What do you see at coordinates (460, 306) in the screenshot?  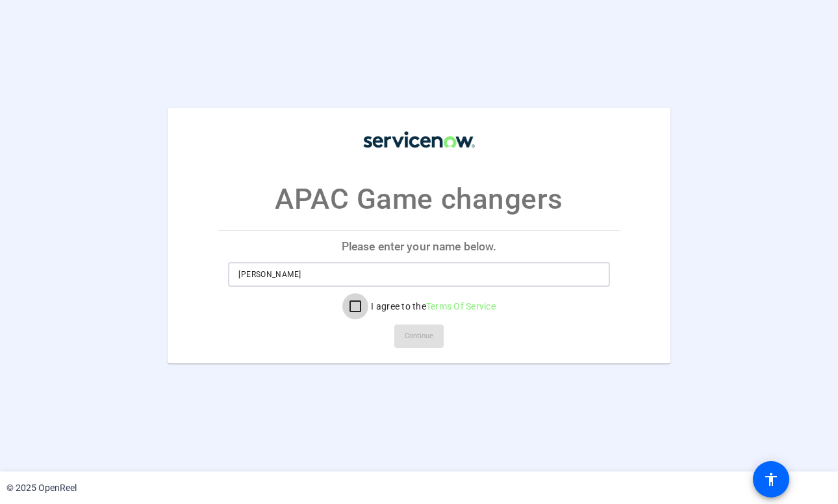 I see `a: Terms Of Service` at bounding box center [460, 306].